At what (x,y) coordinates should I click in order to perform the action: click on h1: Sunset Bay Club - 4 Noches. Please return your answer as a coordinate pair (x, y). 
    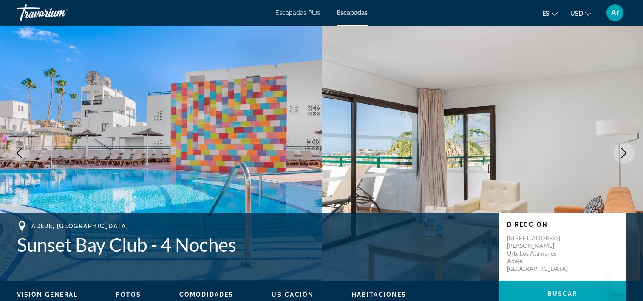
    Looking at the image, I should click on (253, 244).